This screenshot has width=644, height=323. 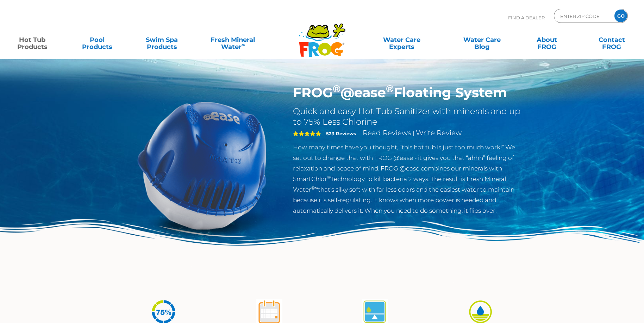 What do you see at coordinates (621, 16) in the screenshot?
I see `input: GO` at bounding box center [621, 16].